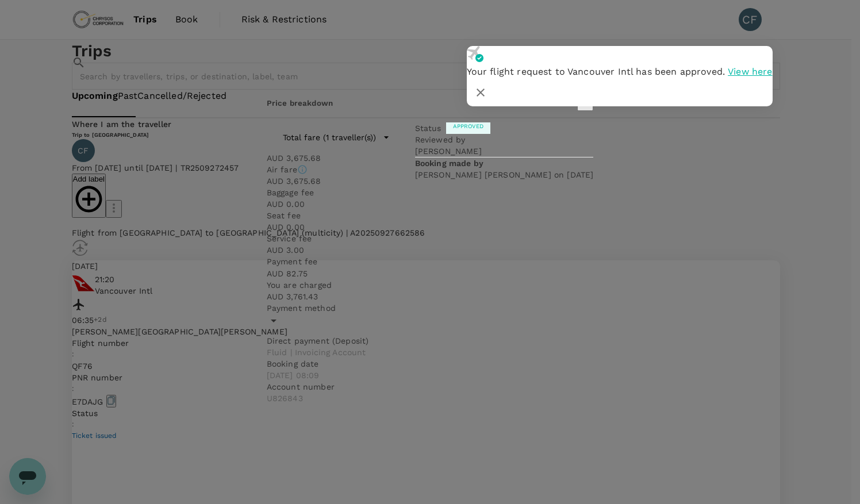 Image resolution: width=860 pixels, height=504 pixels. I want to click on div: Fluid | Invoicing Account, so click(336, 352).